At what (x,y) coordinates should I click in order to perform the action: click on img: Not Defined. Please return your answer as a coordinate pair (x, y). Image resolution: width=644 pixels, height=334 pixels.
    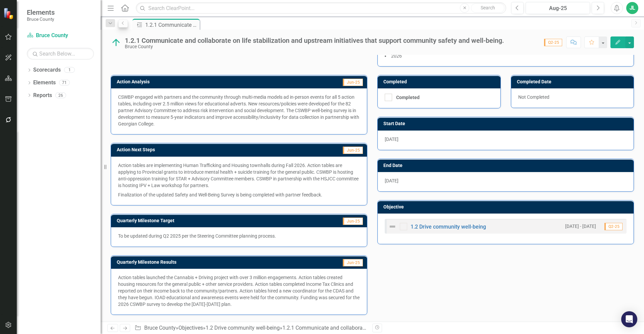
    Looking at the image, I should click on (392, 227).